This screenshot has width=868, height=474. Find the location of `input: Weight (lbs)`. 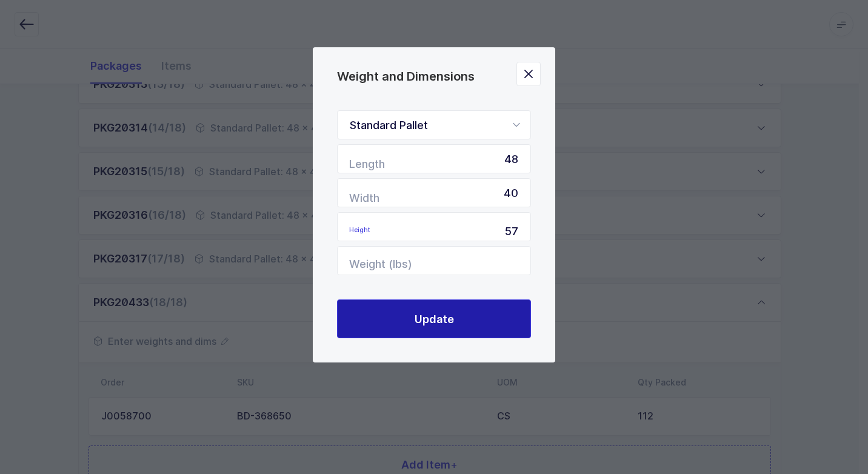

input: Weight (lbs) is located at coordinates (434, 261).